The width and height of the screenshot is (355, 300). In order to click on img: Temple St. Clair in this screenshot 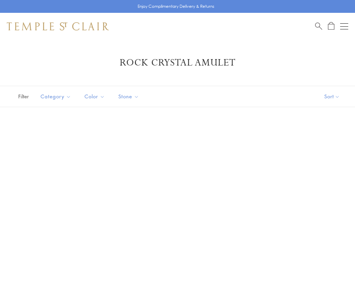, I will do `click(58, 26)`.